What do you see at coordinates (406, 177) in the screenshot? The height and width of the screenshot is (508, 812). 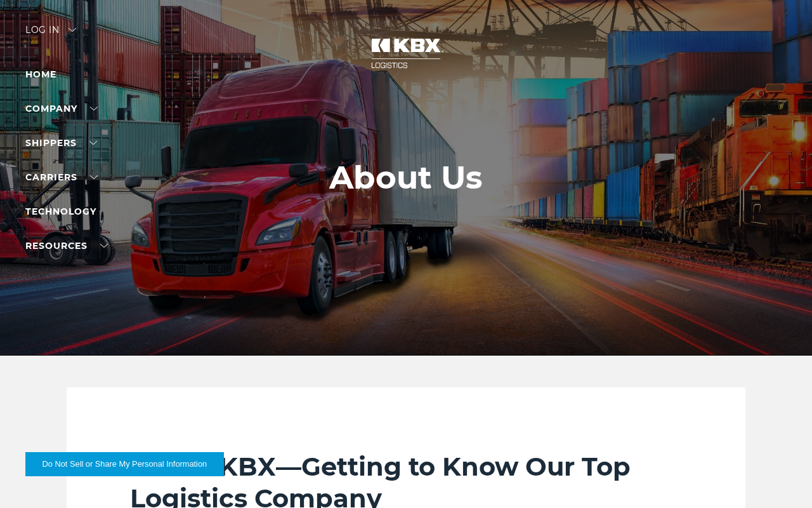 I see `h1: About Us` at bounding box center [406, 177].